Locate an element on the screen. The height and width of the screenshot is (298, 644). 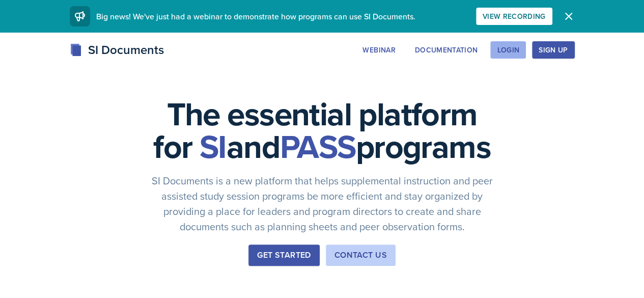
div: Contact Us is located at coordinates (360, 255).